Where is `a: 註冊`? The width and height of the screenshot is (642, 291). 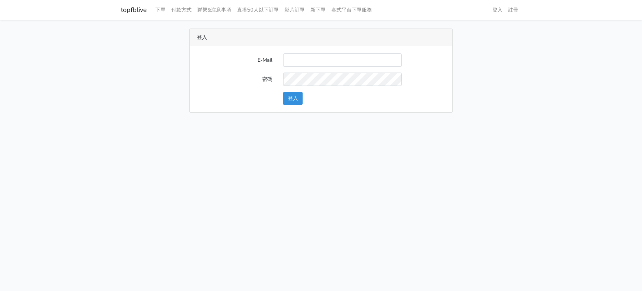
a: 註冊 is located at coordinates (513, 10).